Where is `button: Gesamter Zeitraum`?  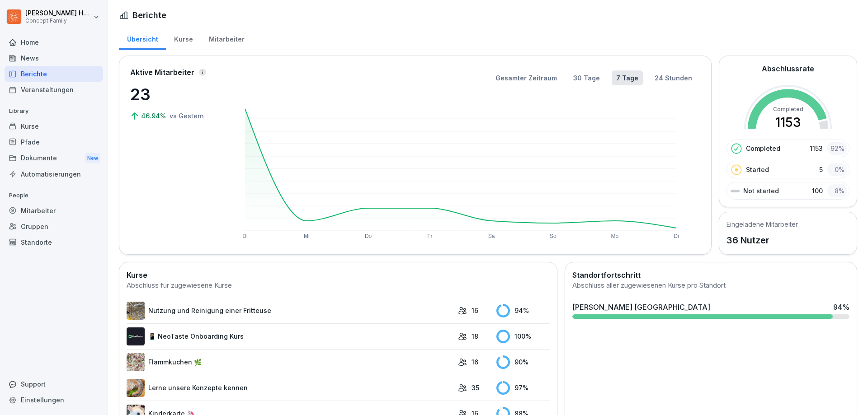
button: Gesamter Zeitraum is located at coordinates (526, 78).